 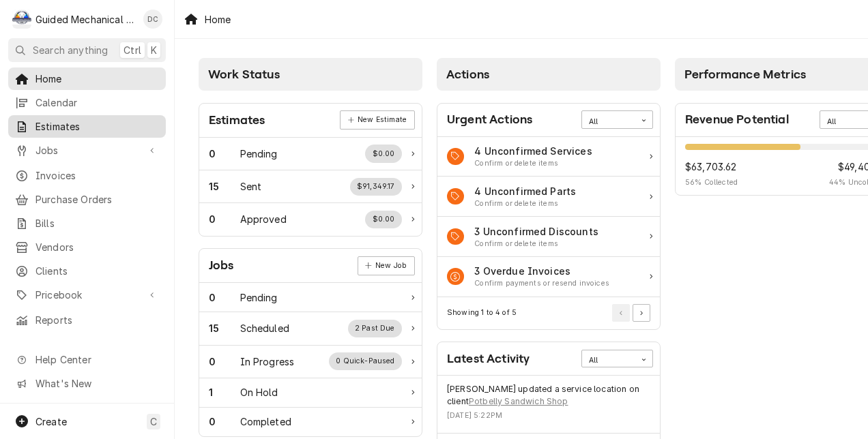 I want to click on span: $63,703.62, so click(x=711, y=167).